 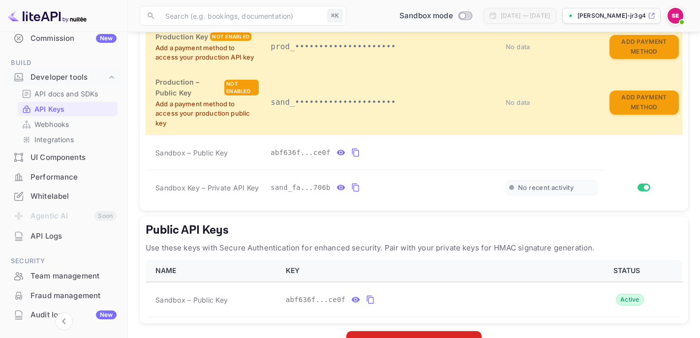 I want to click on a: API Keys, so click(x=67, y=109).